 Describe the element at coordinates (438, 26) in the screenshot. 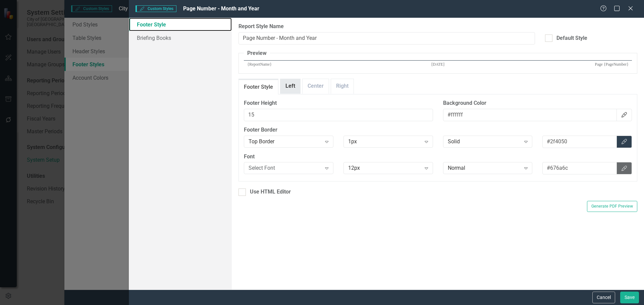

I see `label: Report Style Name` at that location.